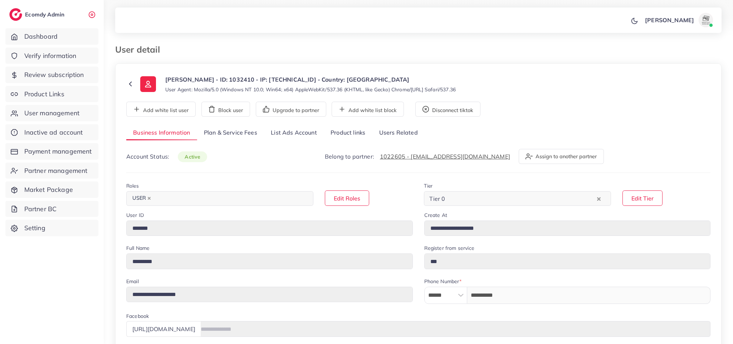 The image size is (733, 344). Describe the element at coordinates (310, 89) in the screenshot. I see `small: User Agent: Mozilla/5.0 (Windows NT 10.0; Win64; x64) AppleWebKit/537.36 (KHTML, like Gecko) Chro...` at that location.